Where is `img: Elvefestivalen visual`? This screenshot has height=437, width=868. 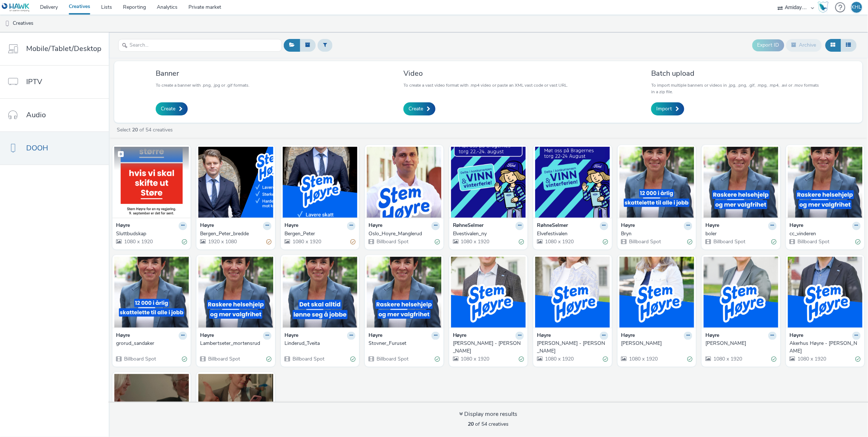
img: Elvefestivalen visual is located at coordinates (573, 182).